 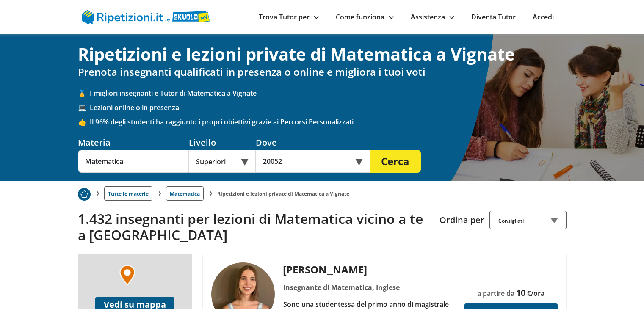 What do you see at coordinates (369, 287) in the screenshot?
I see `div: Insegnante di Matematica, Inglese` at bounding box center [369, 287].